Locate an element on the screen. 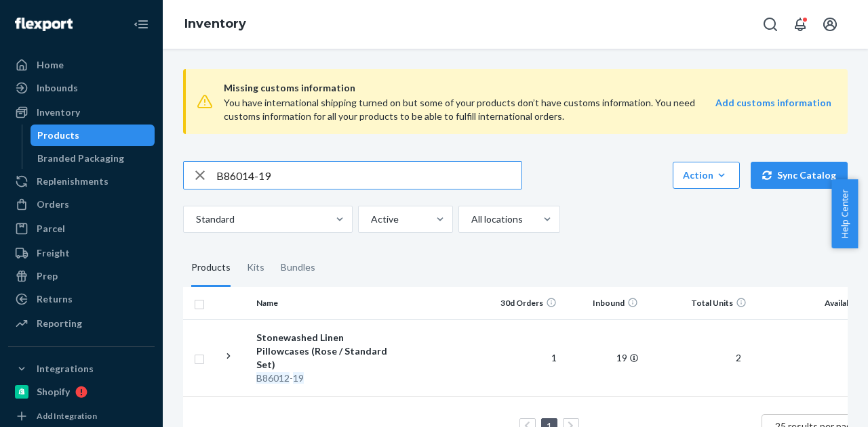 The image size is (868, 427). span: Help Center is located at coordinates (844, 214).